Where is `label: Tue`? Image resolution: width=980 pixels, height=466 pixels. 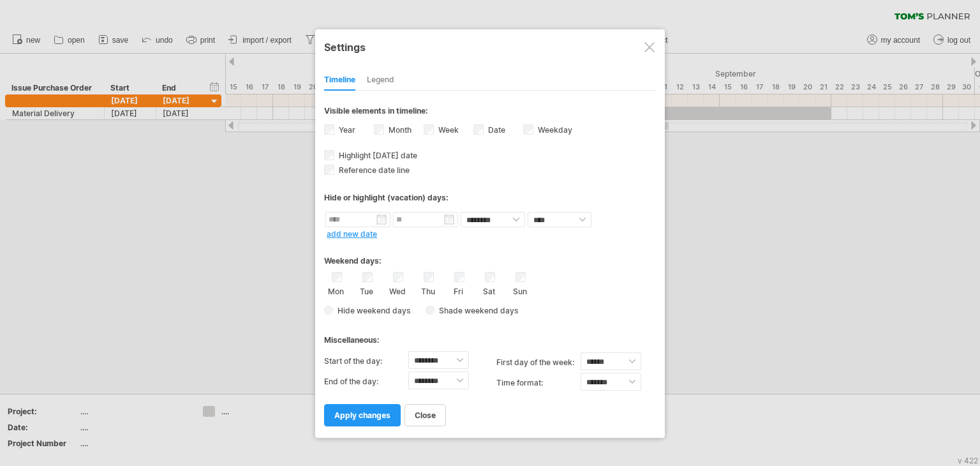 label: Tue is located at coordinates (366, 290).